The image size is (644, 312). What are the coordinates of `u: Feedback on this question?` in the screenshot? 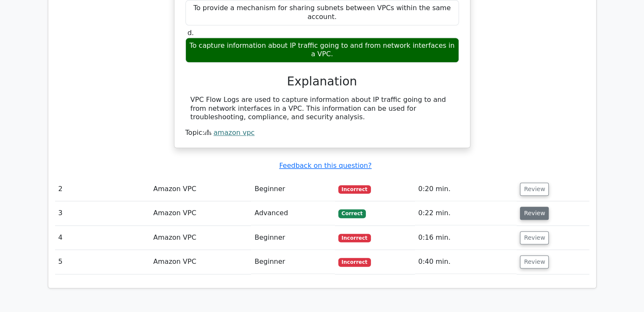 It's located at (325, 165).